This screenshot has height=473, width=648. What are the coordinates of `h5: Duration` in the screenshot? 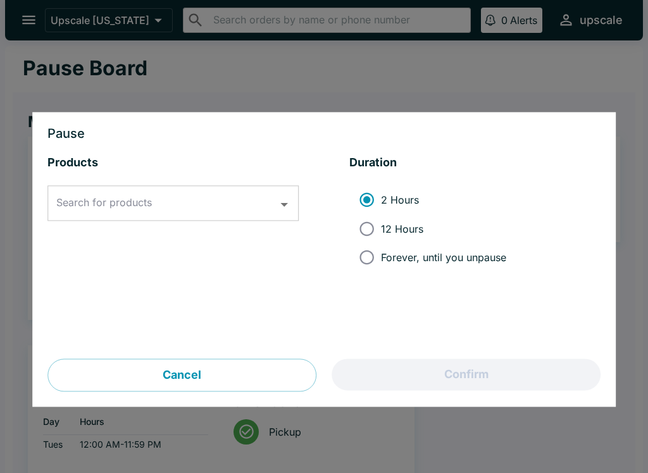 It's located at (475, 163).